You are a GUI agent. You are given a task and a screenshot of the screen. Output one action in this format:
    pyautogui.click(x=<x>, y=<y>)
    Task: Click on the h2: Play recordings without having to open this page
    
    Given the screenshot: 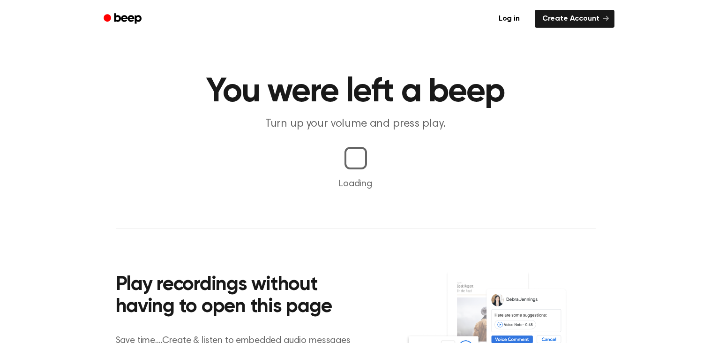 What is the action you would take?
    pyautogui.click(x=242, y=296)
    